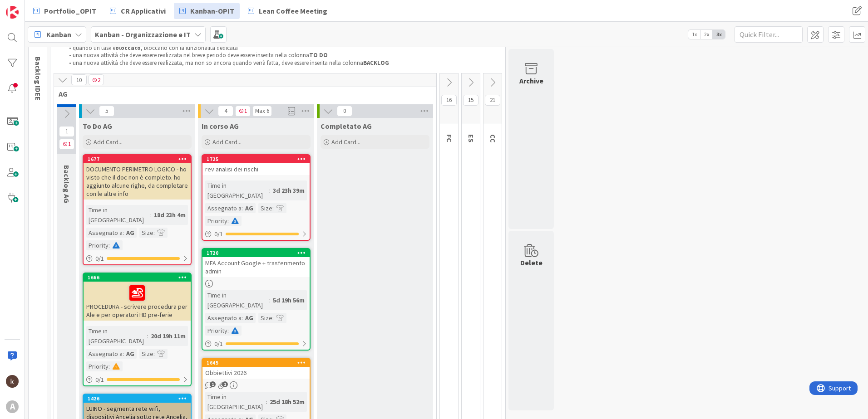 The image size is (868, 419). I want to click on a: Kanban-OPIT, so click(207, 11).